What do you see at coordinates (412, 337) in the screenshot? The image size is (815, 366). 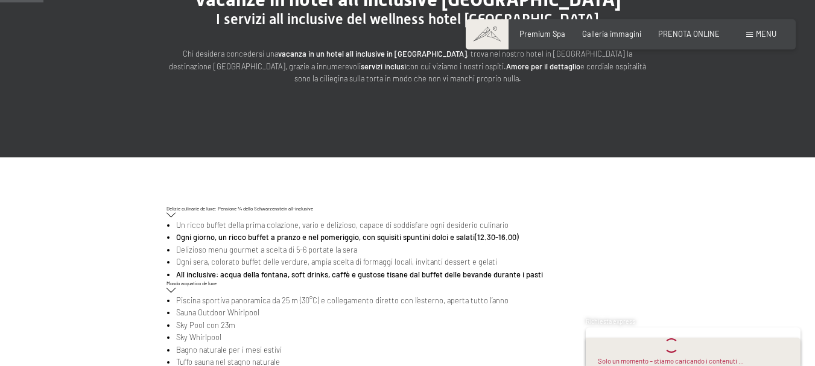 I see `li: Sky Whirlpool` at bounding box center [412, 337].